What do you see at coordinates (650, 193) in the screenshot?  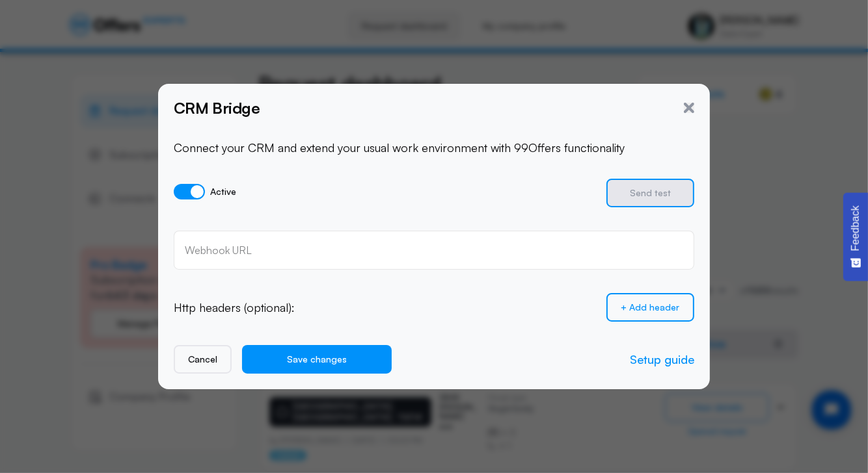 I see `button: Send test` at bounding box center [650, 193].